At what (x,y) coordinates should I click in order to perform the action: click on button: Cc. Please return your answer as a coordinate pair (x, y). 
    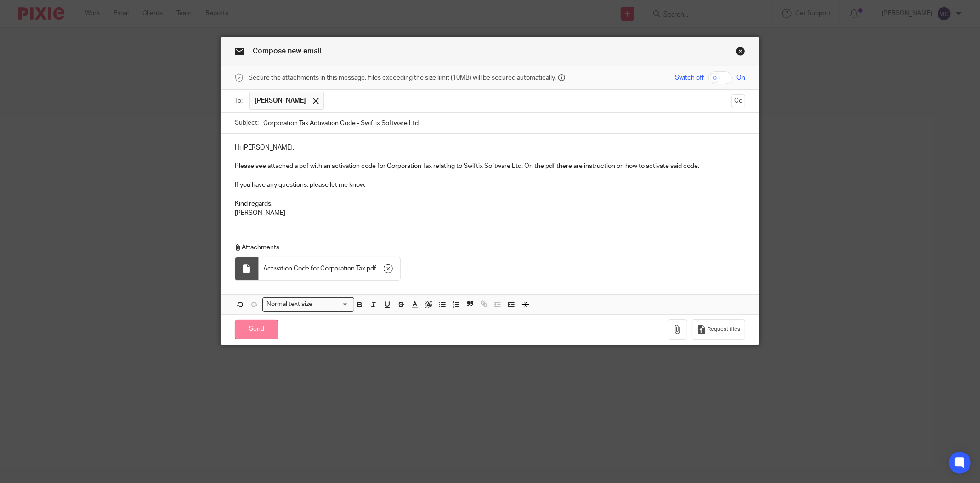
    Looking at the image, I should click on (739, 101).